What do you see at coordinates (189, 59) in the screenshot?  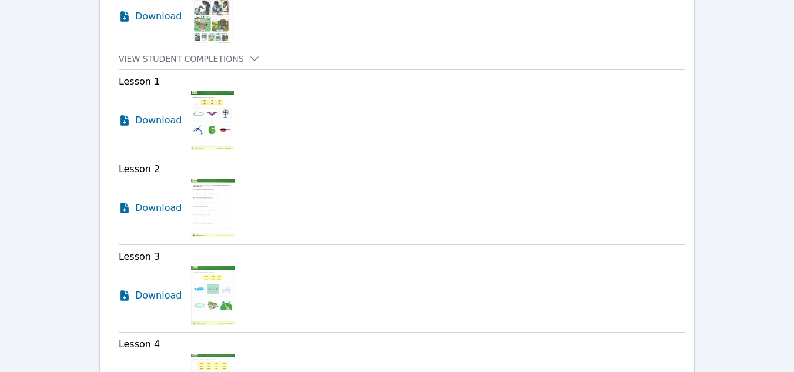 I see `button: View Student Completions` at bounding box center [189, 59].